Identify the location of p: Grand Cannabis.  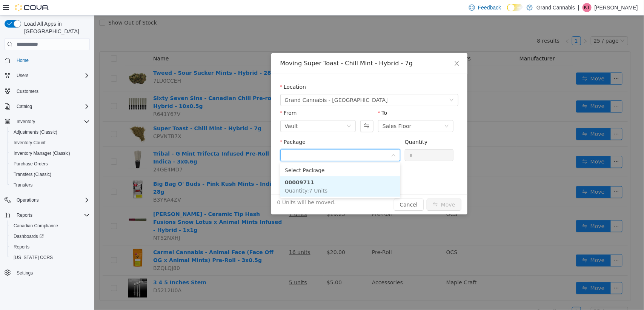
(556, 7).